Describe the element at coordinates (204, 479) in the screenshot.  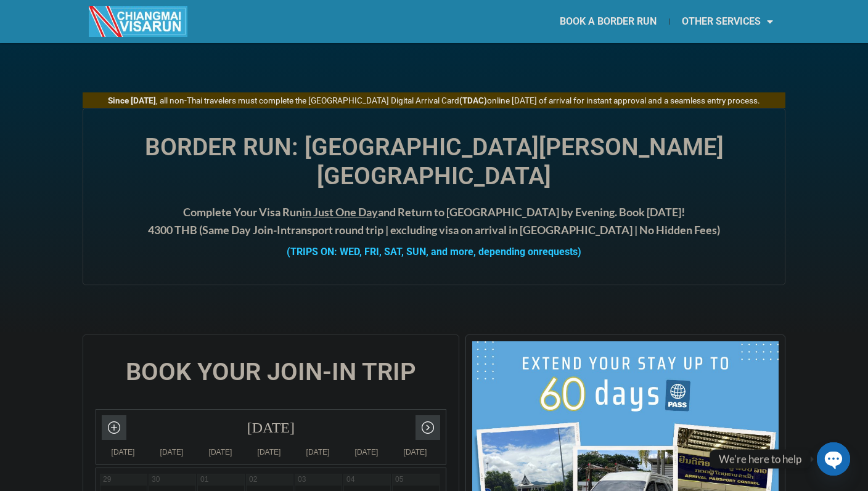
I see `div: 01` at that location.